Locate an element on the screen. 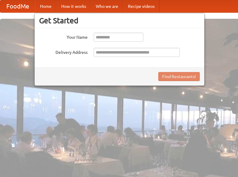  h3: Get Started is located at coordinates (119, 21).